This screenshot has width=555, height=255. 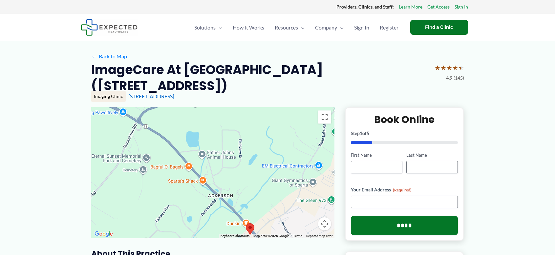 I want to click on div: Find a Clinic, so click(x=439, y=27).